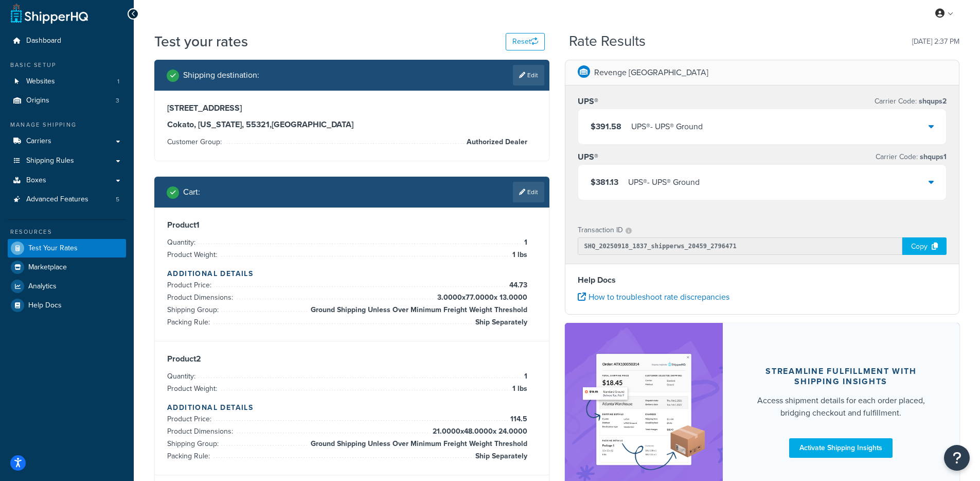 The image size is (980, 481). What do you see at coordinates (67, 267) in the screenshot?
I see `li: Marketplace` at bounding box center [67, 267].